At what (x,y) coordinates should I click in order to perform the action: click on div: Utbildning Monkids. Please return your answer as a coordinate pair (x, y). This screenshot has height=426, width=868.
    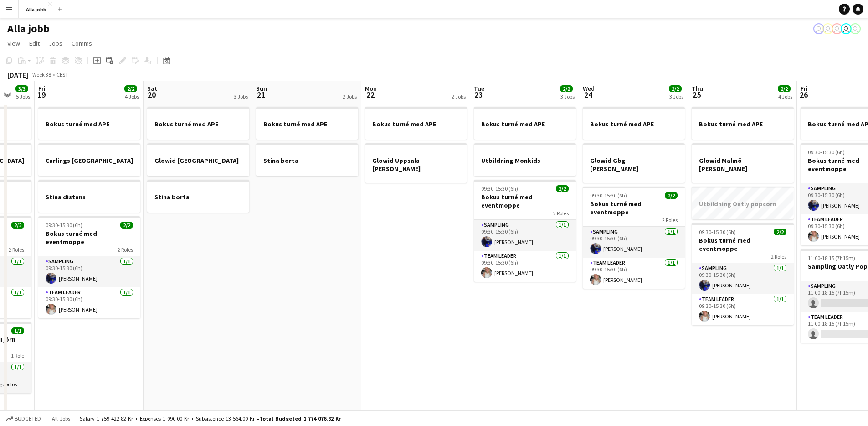
    Looking at the image, I should click on (525, 160).